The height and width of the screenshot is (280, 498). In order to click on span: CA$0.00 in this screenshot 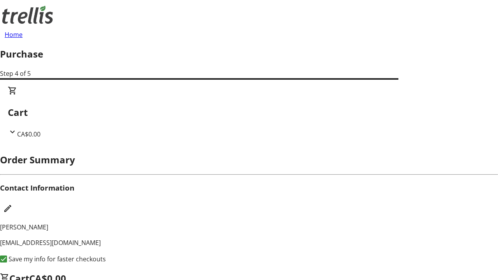, I will do `click(29, 134)`.